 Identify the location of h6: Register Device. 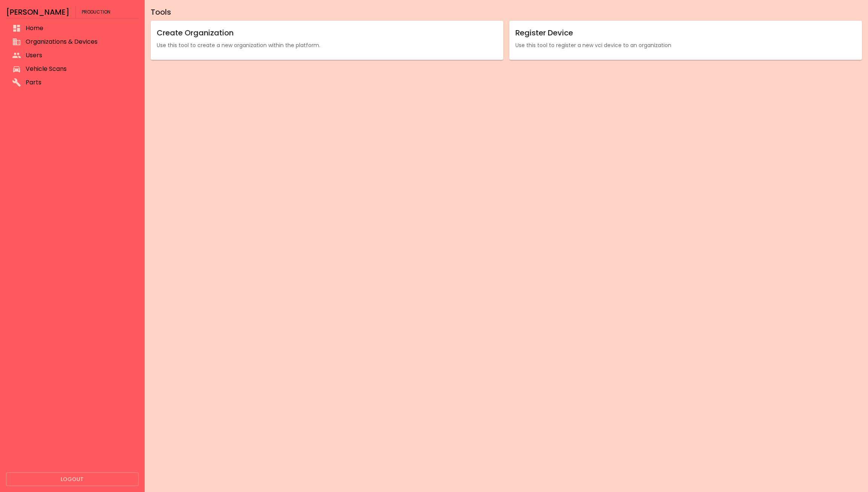
(686, 33).